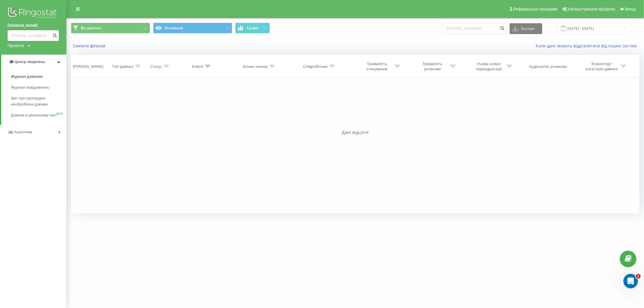 The image size is (644, 308). What do you see at coordinates (591, 9) in the screenshot?
I see `span: Налаштування профілю` at bounding box center [591, 9].